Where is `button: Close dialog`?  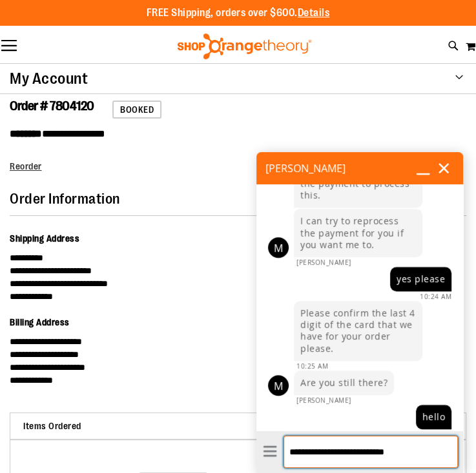
button: Close dialog is located at coordinates (444, 168).